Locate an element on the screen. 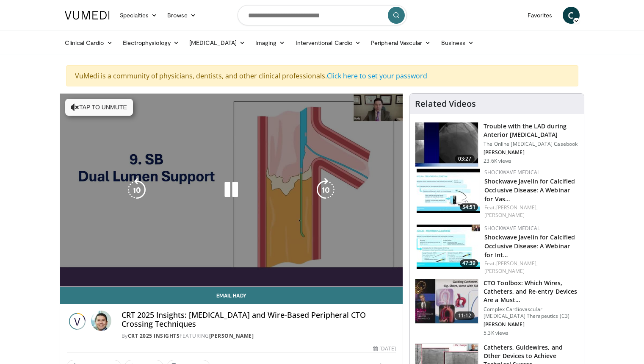  img: b6027518-5ffe-4ee4-924d-fd30ddda678f.150x105_q85_crop-smart_upscale.jpg is located at coordinates (448, 246).